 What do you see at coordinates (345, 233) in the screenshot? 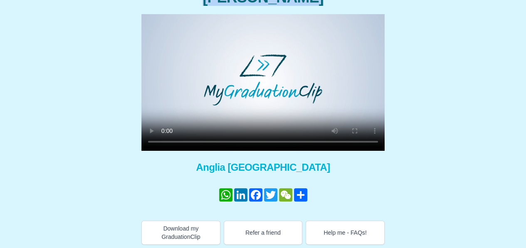
I see `button: Help me - FAQs!` at bounding box center [345, 233].